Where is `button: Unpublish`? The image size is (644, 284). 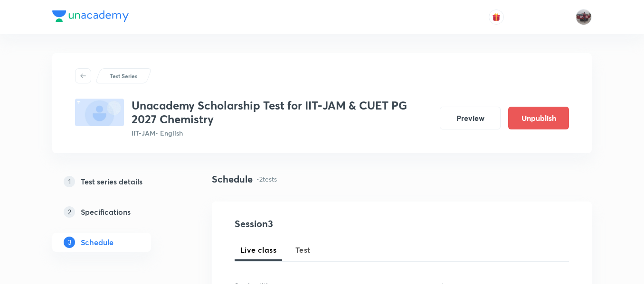
button: Unpublish is located at coordinates (538, 118).